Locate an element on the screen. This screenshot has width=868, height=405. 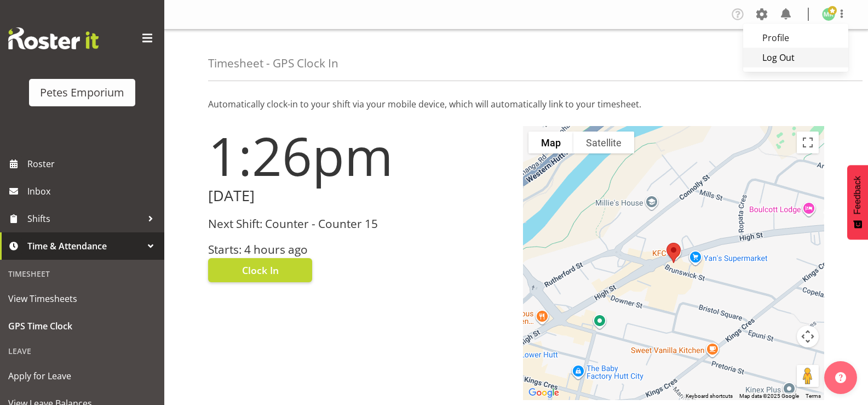
img: help-xxl-2.png is located at coordinates (841, 378).